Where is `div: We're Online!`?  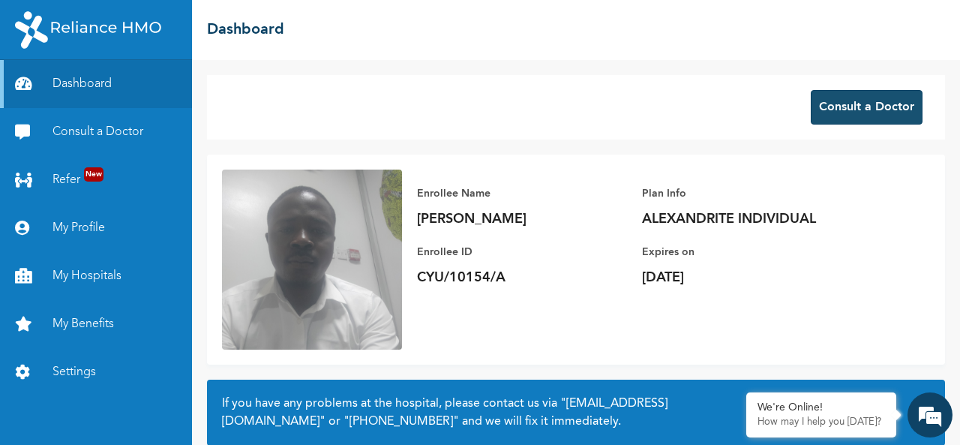 div: We're Online! is located at coordinates (821, 407).